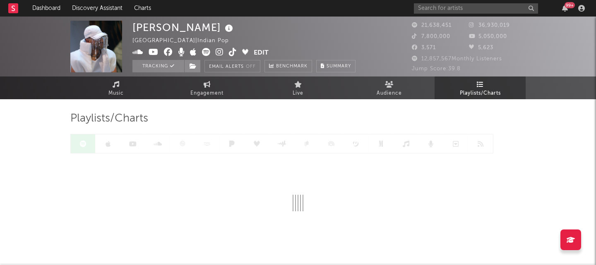 The height and width of the screenshot is (265, 596). I want to click on a: Live, so click(298, 88).